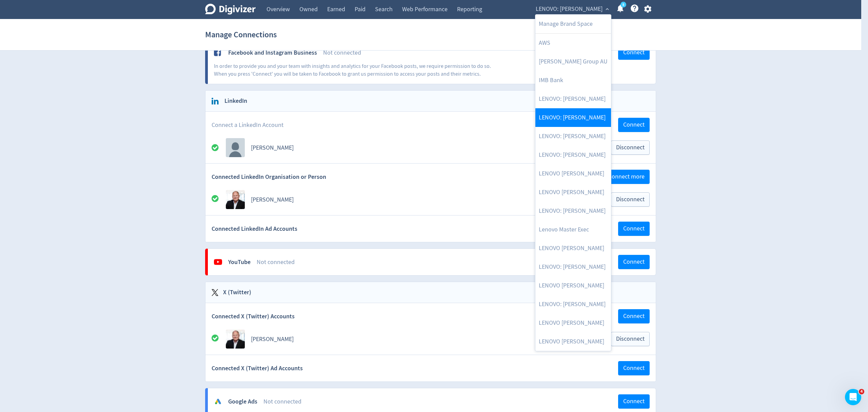  I want to click on a: Manage Brand Space, so click(573, 24).